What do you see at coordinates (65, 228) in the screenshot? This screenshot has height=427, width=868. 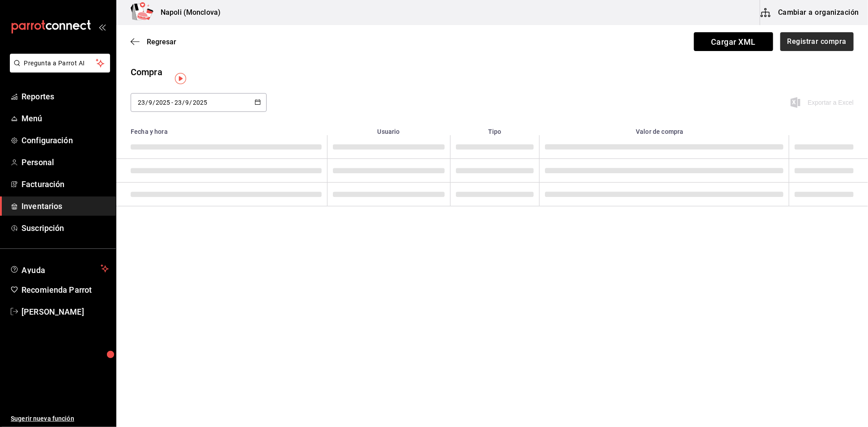 I see `span: Suscripción` at bounding box center [65, 228].